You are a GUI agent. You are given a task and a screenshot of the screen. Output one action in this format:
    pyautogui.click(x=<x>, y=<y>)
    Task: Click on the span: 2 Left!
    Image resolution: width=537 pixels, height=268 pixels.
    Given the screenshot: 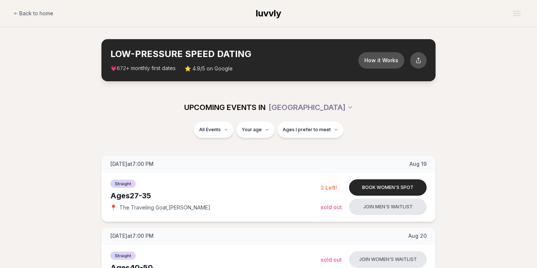 What is the action you would take?
    pyautogui.click(x=329, y=187)
    